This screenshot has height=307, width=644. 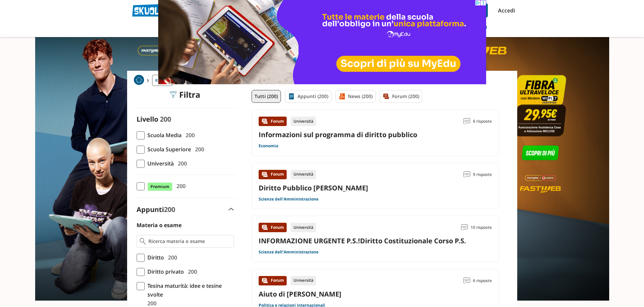 What do you see at coordinates (159, 225) in the screenshot?
I see `label: Materia o esame` at bounding box center [159, 225].